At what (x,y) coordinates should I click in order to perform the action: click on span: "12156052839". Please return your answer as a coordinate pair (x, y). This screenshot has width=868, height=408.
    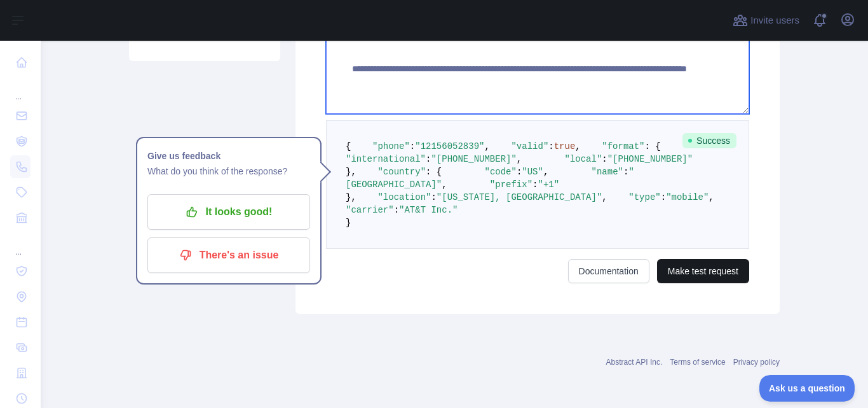
    Looking at the image, I should click on (449, 146).